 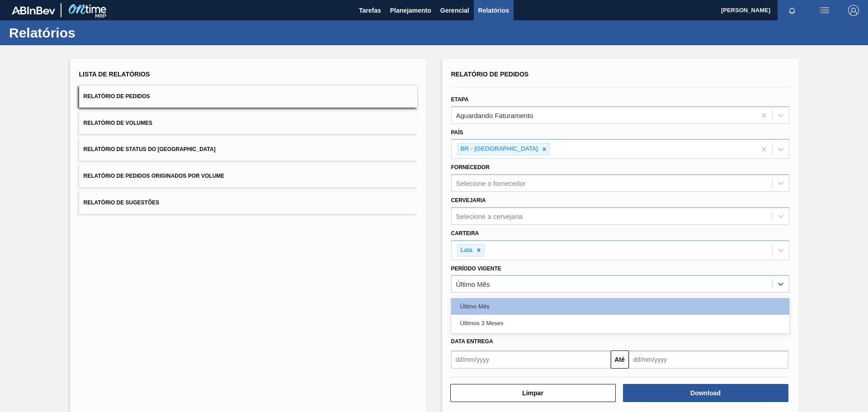 What do you see at coordinates (468, 200) in the screenshot?
I see `label: Cervejaria` at bounding box center [468, 200].